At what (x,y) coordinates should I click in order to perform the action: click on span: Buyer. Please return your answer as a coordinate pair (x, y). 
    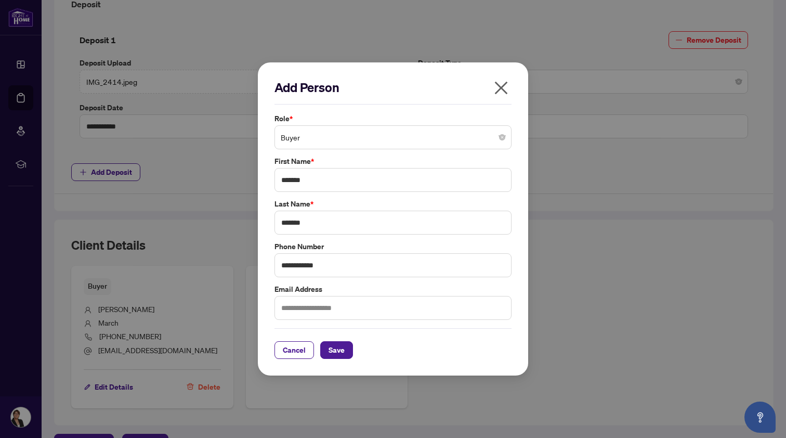
    Looking at the image, I should click on (393, 137).